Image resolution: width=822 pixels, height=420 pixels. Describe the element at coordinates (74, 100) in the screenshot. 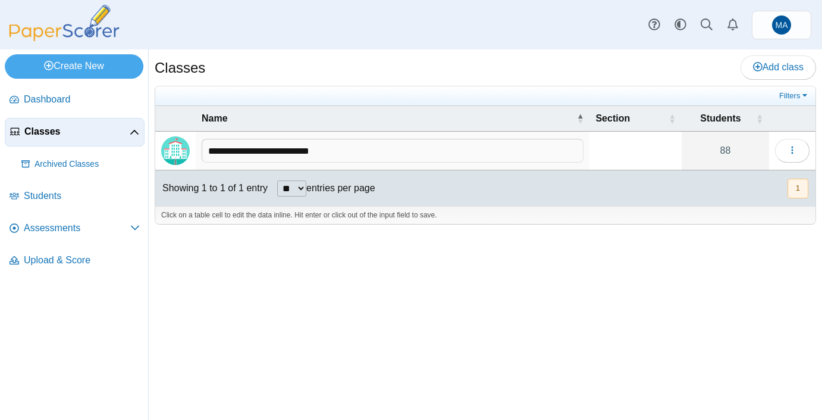

I see `a: Dashboard` at that location.